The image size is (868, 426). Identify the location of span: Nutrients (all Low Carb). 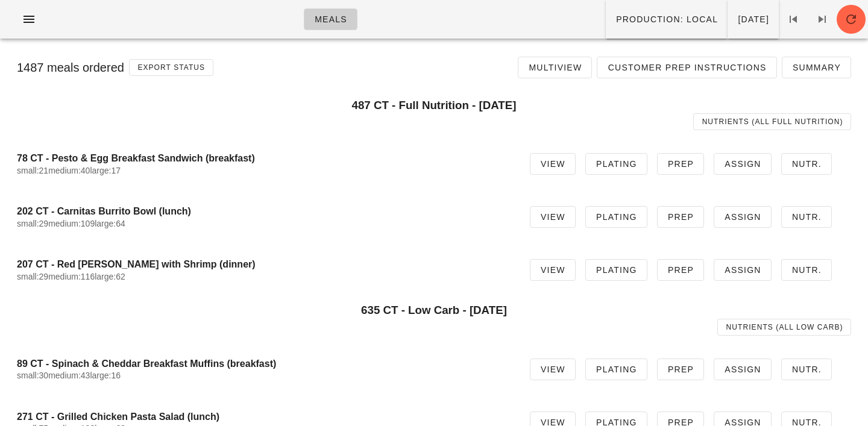
(784, 327).